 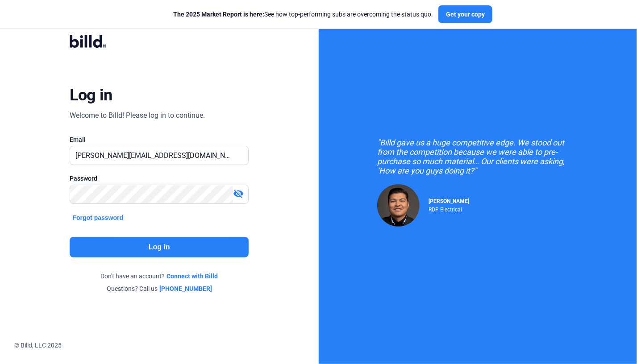 What do you see at coordinates (137, 116) in the screenshot?
I see `div: Welcome to Billd! Please log in to continue.` at bounding box center [137, 116].